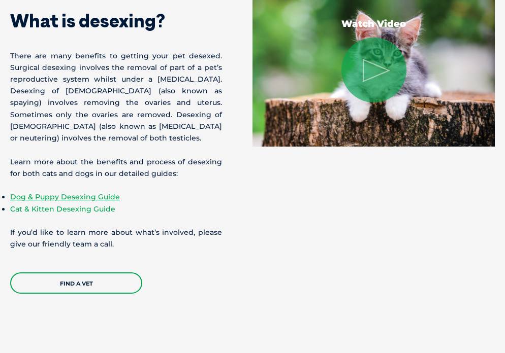 The width and height of the screenshot is (505, 353). Describe the element at coordinates (116, 168) in the screenshot. I see `p: Learn more about the benefits and process of desexing for both cats and dogs in our detailed guides:` at that location.